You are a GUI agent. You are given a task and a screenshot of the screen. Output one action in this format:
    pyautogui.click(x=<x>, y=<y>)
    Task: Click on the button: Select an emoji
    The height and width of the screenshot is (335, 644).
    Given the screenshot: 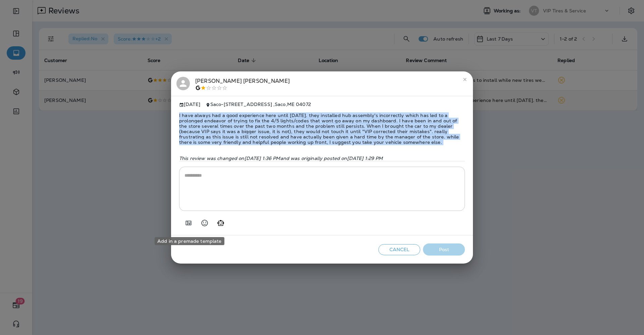 What is the action you would take?
    pyautogui.click(x=205, y=223)
    